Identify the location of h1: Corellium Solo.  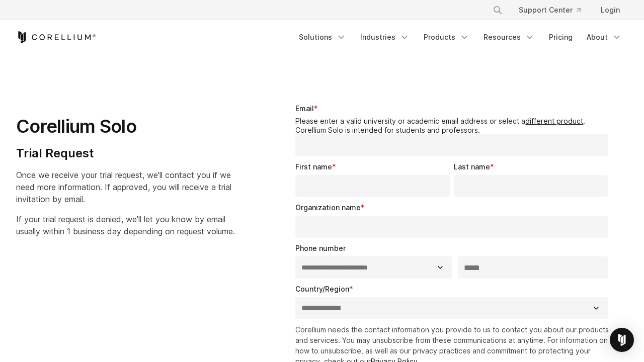
(125, 126).